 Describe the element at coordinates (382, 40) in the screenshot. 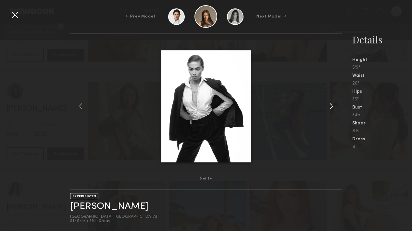

I see `div: Details` at that location.